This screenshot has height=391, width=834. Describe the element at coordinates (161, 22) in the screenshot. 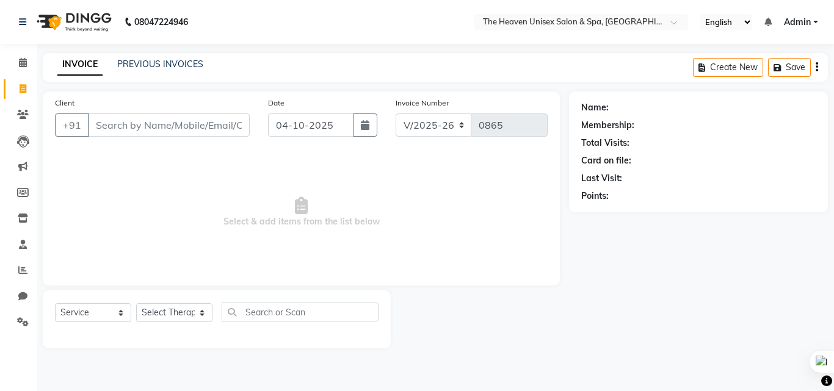

I see `b: 08047224946` at that location.